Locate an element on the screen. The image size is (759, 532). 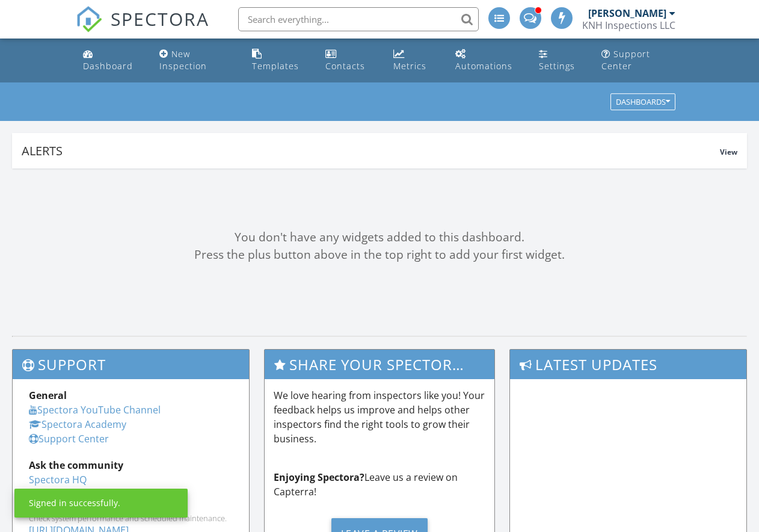
a: Automations (Advanced) is located at coordinates (487, 60).